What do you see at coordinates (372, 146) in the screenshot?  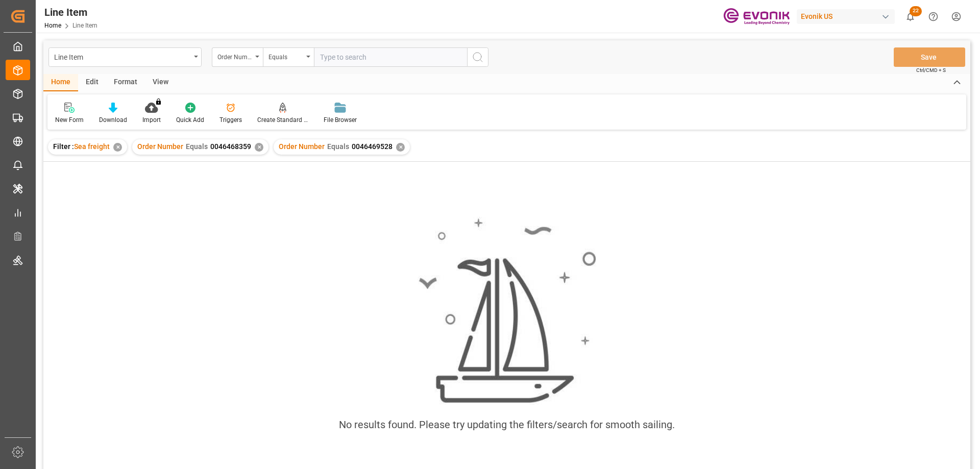 I see `span: 0046469528` at bounding box center [372, 146].